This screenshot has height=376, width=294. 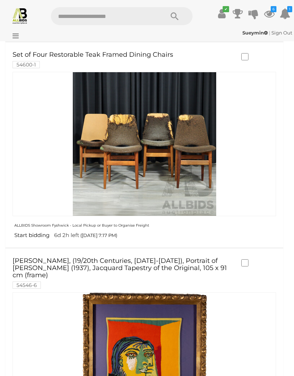 I want to click on a: Sueymin, so click(x=256, y=33).